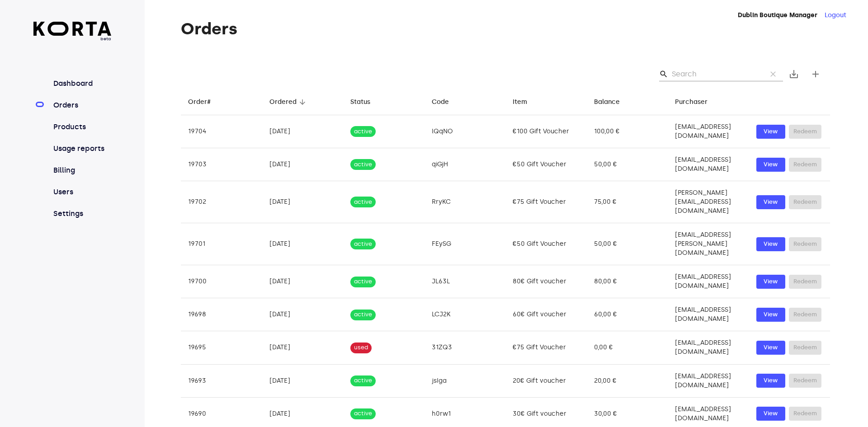 The image size is (868, 427). I want to click on input: Search, so click(716, 74).